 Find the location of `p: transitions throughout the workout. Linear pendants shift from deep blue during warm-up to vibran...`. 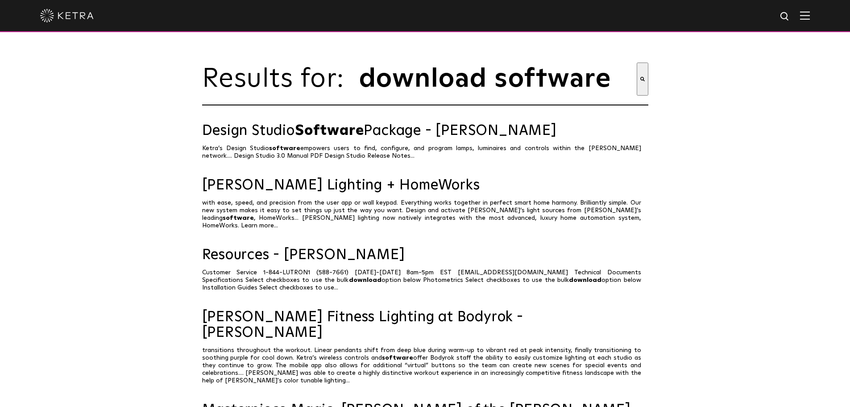

p: transitions throughout the workout. Linear pendants shift from deep blue during warm-up to vibran... is located at coordinates (425, 365).